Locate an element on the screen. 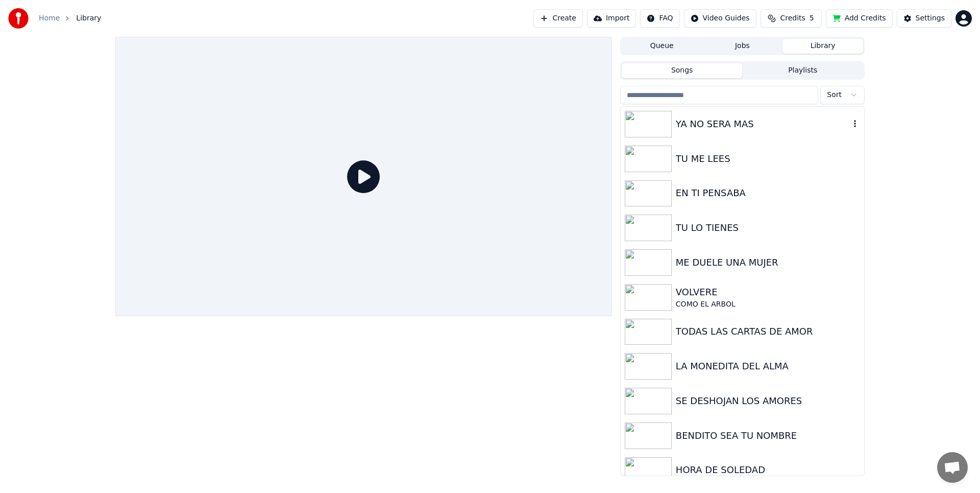 The height and width of the screenshot is (493, 980). img: youka is located at coordinates (18, 18).